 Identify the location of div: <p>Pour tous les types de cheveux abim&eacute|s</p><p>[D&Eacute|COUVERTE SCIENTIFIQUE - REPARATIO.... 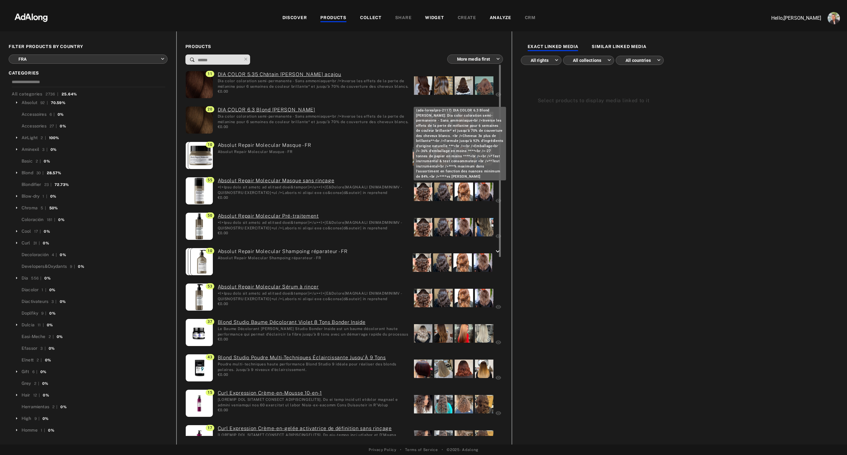
(313, 296).